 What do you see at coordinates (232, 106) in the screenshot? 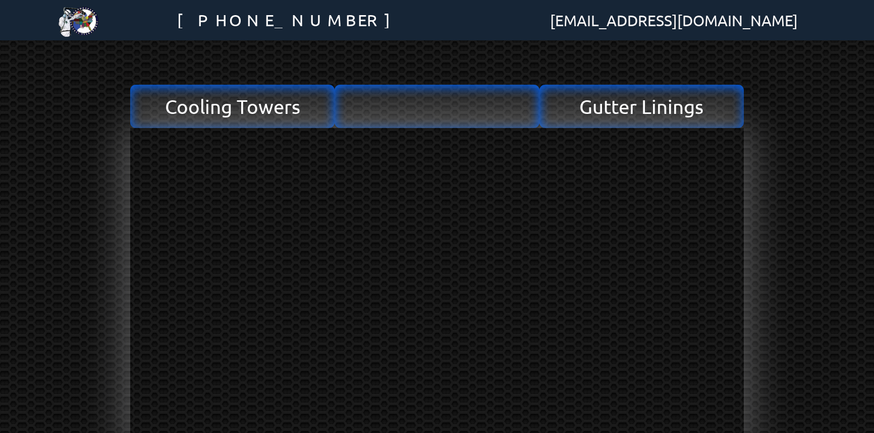
I see `a: Cooling Towers` at bounding box center [232, 106].